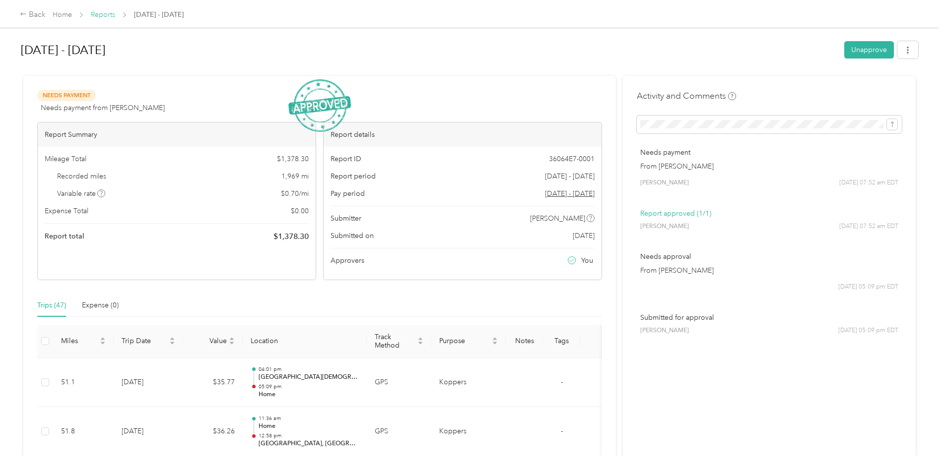 The height and width of the screenshot is (473, 944). I want to click on th: Location, so click(305, 341).